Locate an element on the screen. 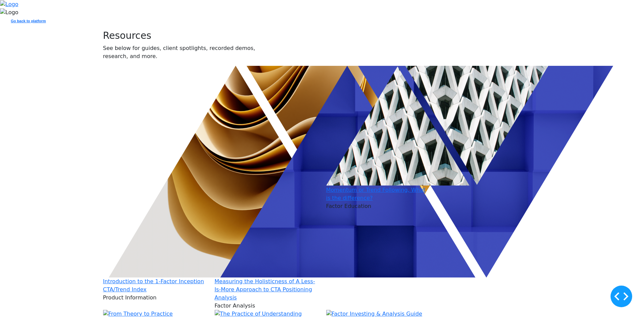 The width and height of the screenshot is (644, 319). a: Go back to platform is located at coordinates (28, 20).